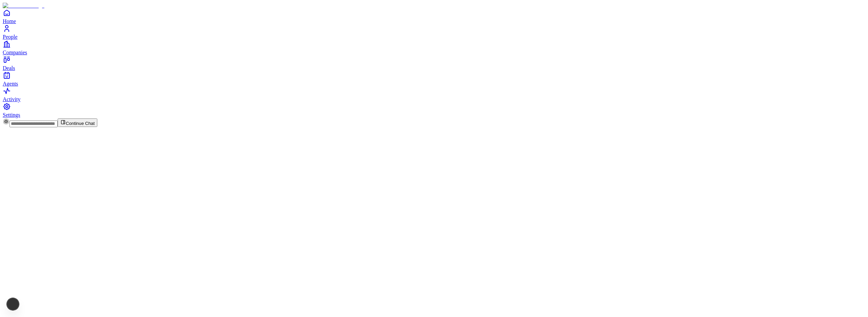 The height and width of the screenshot is (317, 868). Describe the element at coordinates (15, 52) in the screenshot. I see `span: Companies` at that location.